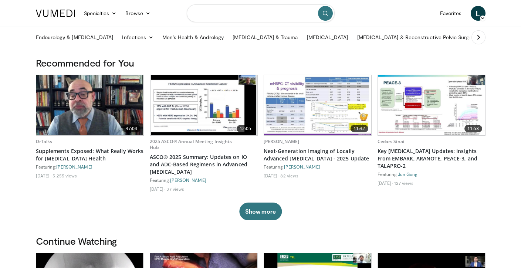  I want to click on a: Infections, so click(138, 37).